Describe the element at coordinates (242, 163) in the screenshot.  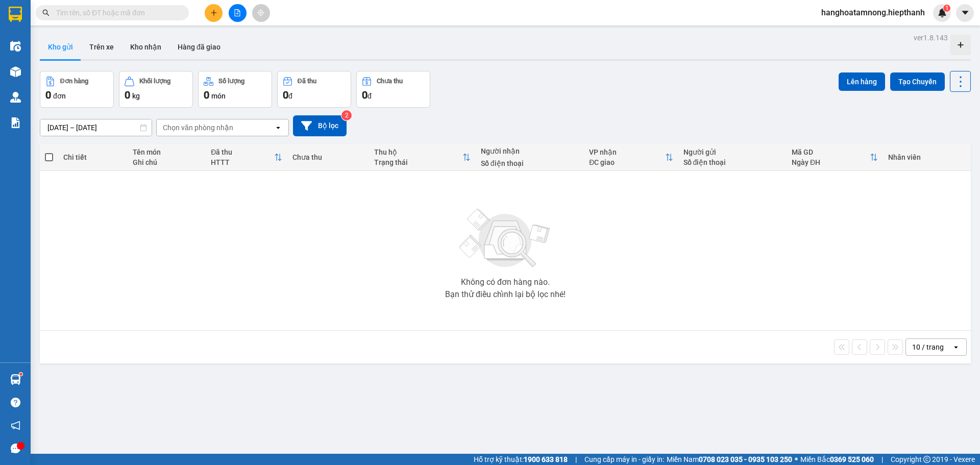
I see `div: HTTT` at that location.